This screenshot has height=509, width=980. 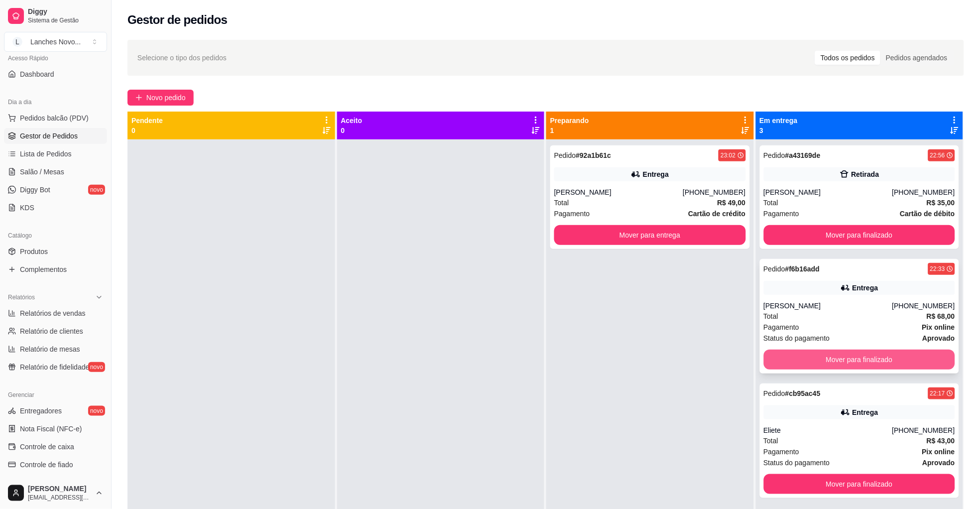 What do you see at coordinates (55, 269) in the screenshot?
I see `a: Complementos` at bounding box center [55, 269].